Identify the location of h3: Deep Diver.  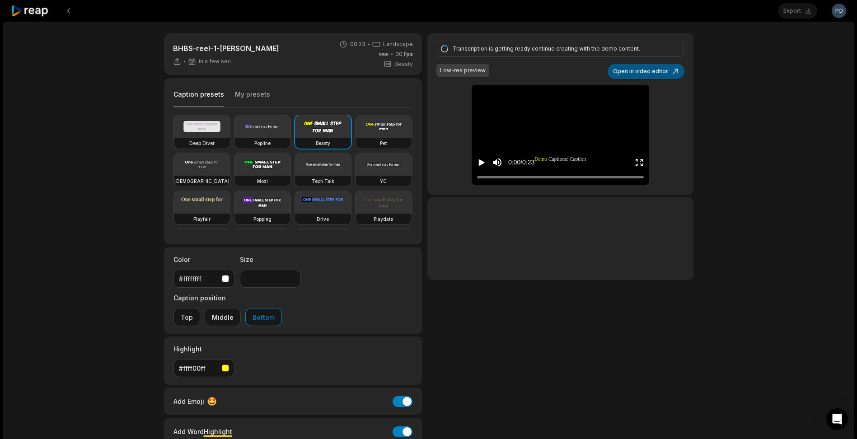
(202, 143).